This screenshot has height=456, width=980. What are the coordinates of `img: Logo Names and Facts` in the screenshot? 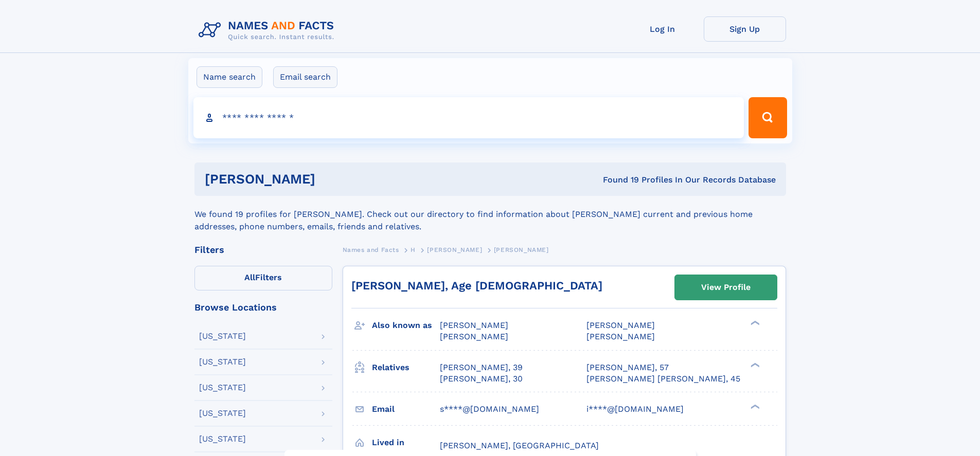 It's located at (269, 30).